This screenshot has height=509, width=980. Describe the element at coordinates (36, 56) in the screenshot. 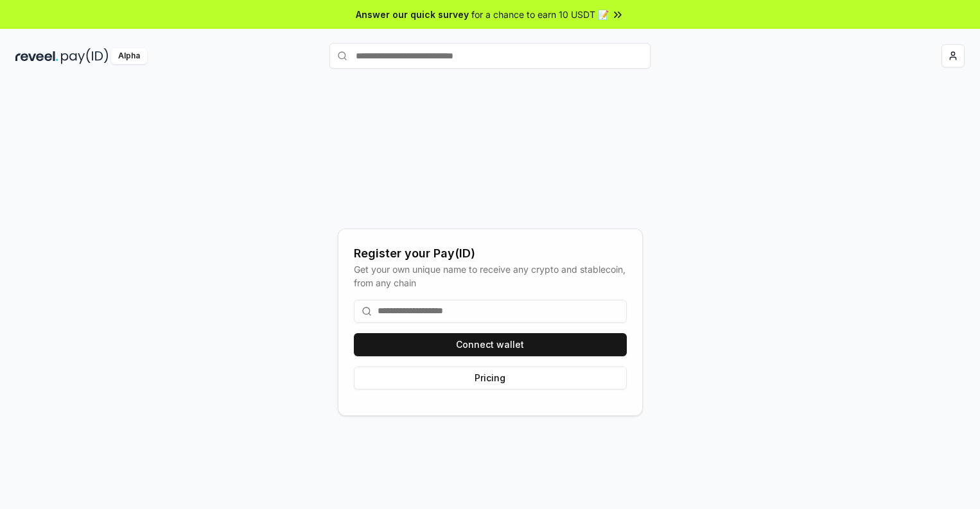

I see `img: reveel_dark` at that location.